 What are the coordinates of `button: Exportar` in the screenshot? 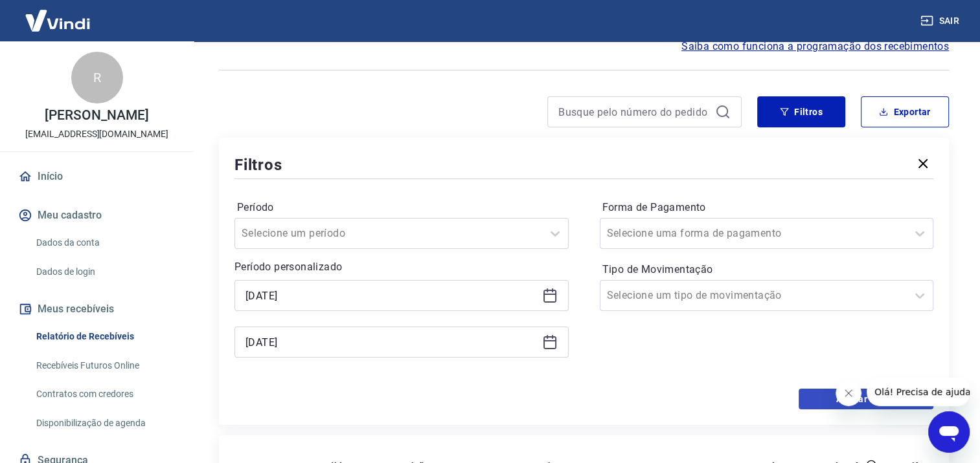 It's located at (904, 112).